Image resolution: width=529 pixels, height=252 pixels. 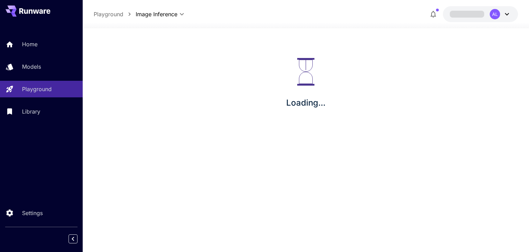 I want to click on span: Image Inference, so click(x=156, y=14).